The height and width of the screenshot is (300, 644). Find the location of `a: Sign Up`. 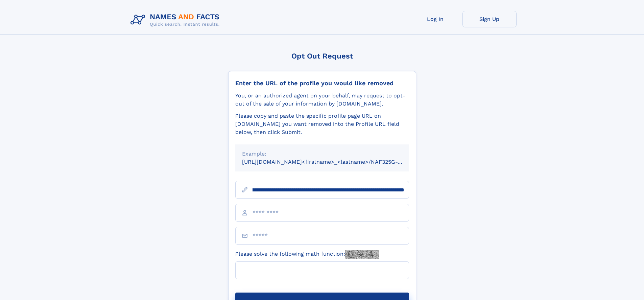

a: Sign Up is located at coordinates (490, 19).